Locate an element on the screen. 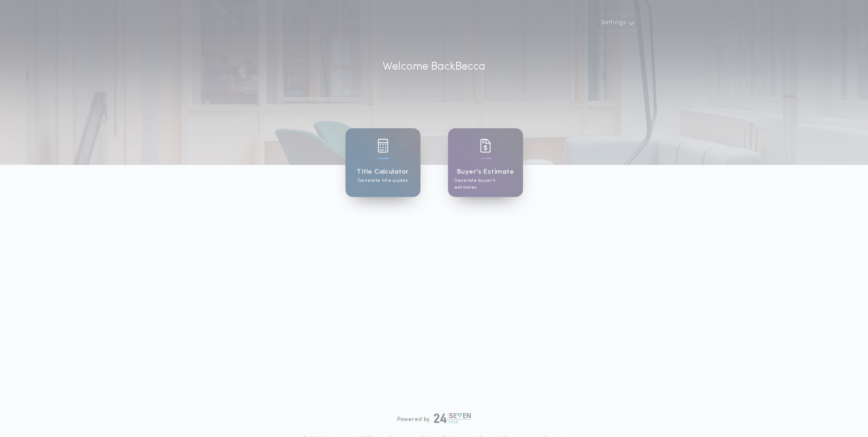 Image resolution: width=868 pixels, height=437 pixels. p: Generate buyer's estimates is located at coordinates (486, 184).